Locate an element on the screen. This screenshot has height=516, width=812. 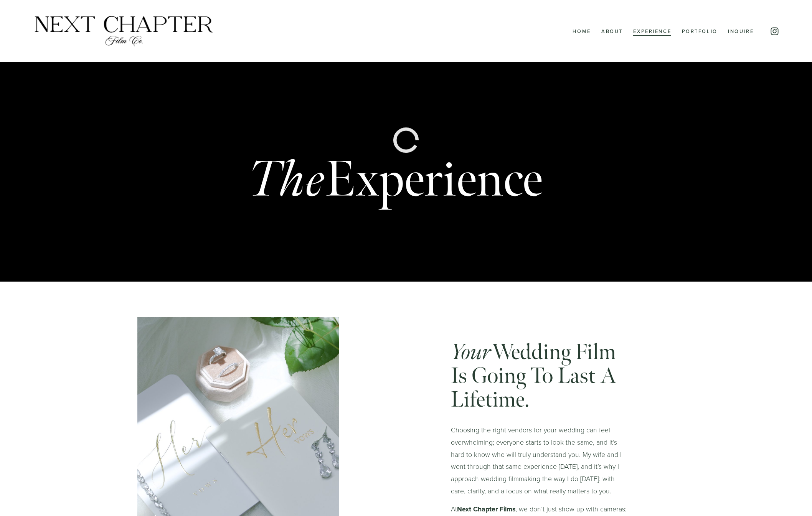
h1: Experience is located at coordinates (396, 180).